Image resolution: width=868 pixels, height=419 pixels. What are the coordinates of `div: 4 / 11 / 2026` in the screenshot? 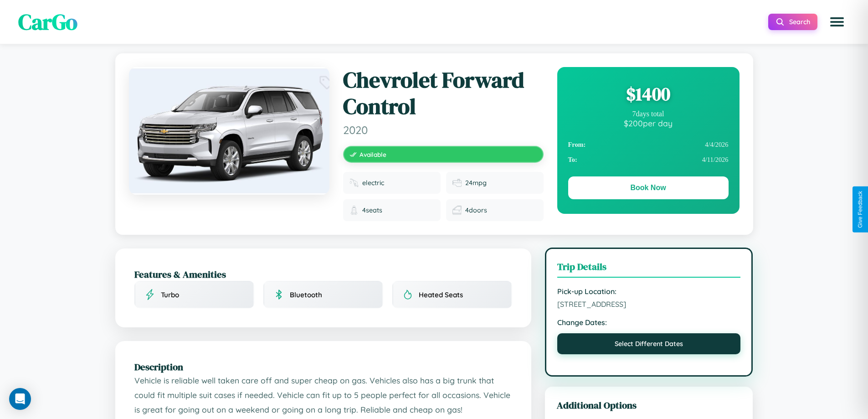 It's located at (648, 159).